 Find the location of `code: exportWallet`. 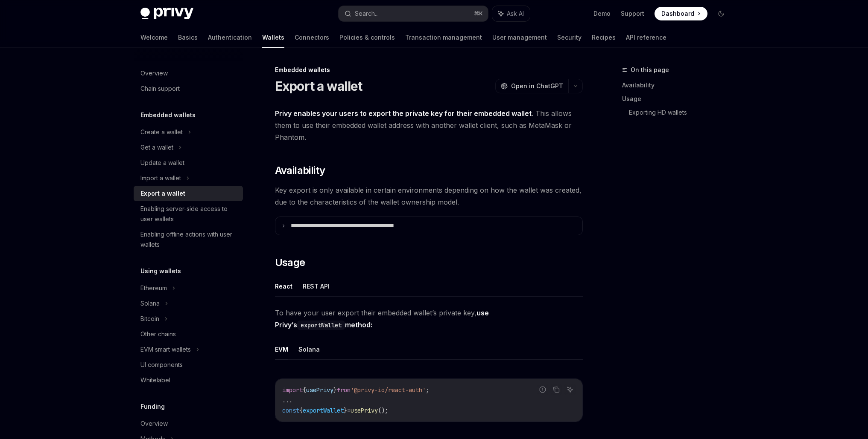

code: exportWallet is located at coordinates (321, 325).